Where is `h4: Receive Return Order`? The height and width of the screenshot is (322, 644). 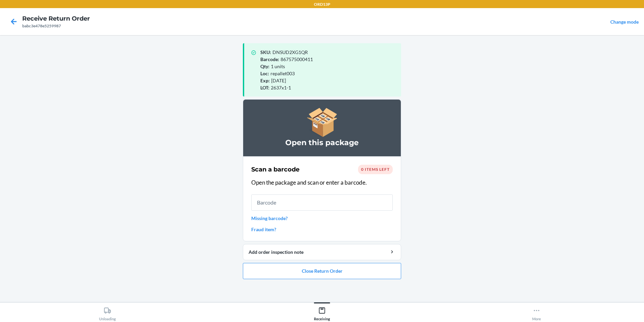
h4: Receive Return Order is located at coordinates (56, 19).